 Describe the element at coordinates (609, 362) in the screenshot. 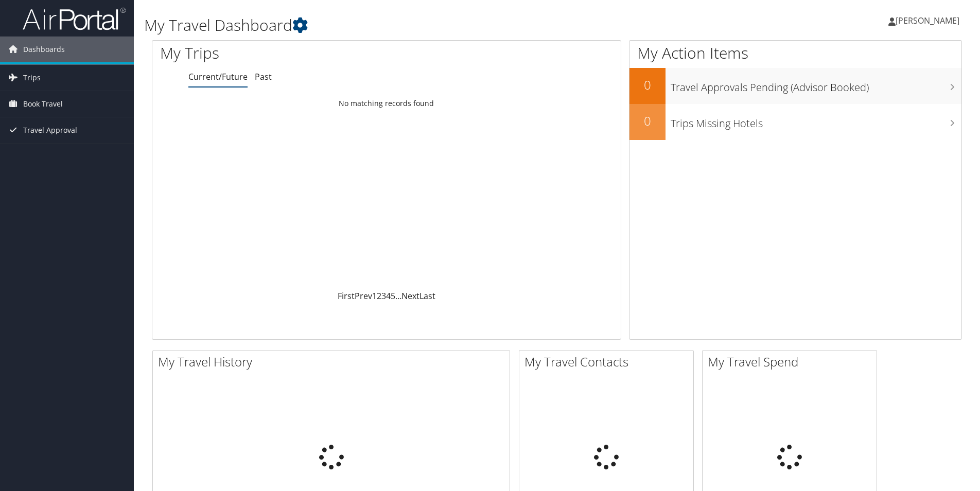

I see `h2: My Travel Contacts` at that location.